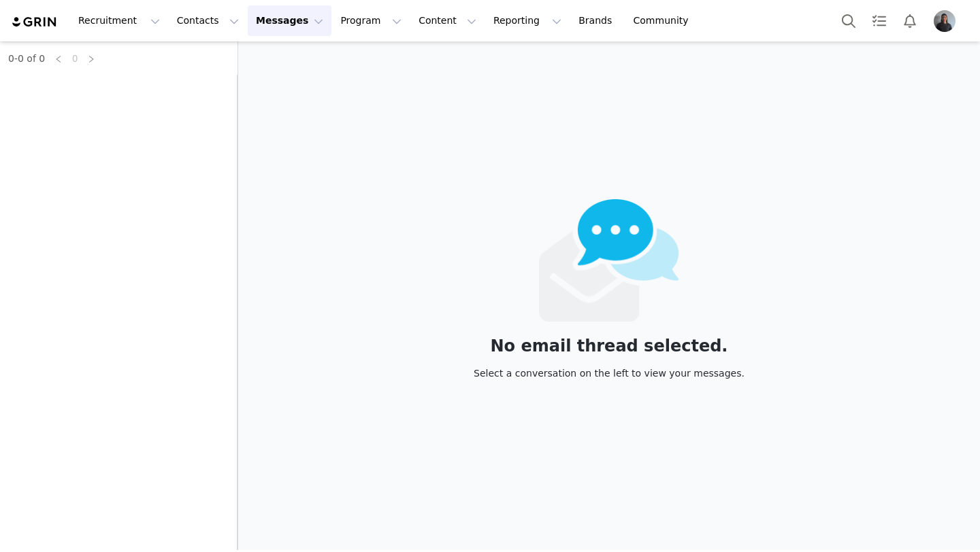  Describe the element at coordinates (371, 21) in the screenshot. I see `button: Program` at that location.